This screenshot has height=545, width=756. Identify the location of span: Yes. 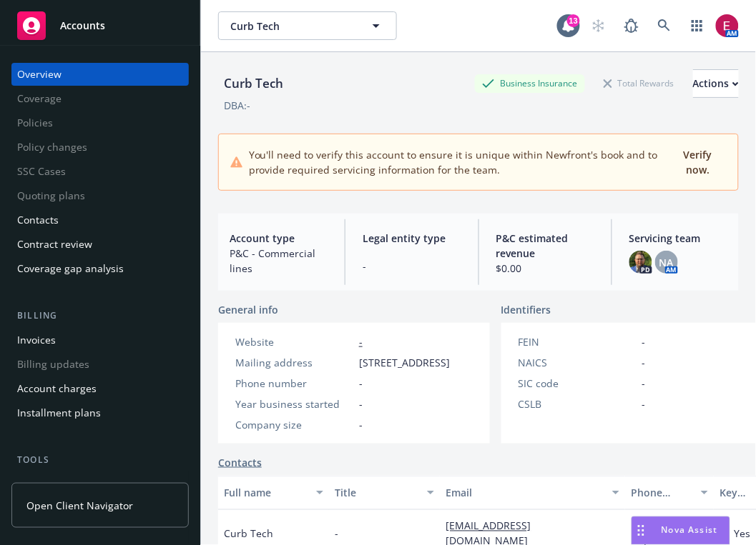
(741, 534).